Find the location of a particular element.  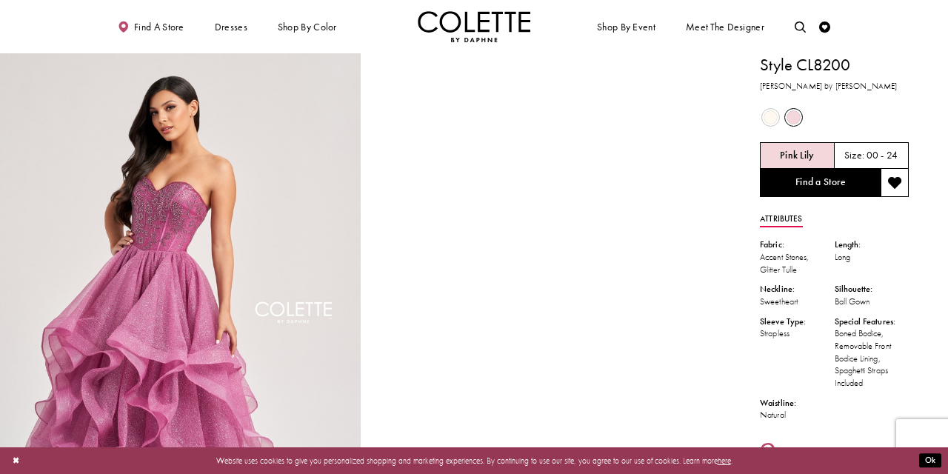

a: here is located at coordinates (724, 461).